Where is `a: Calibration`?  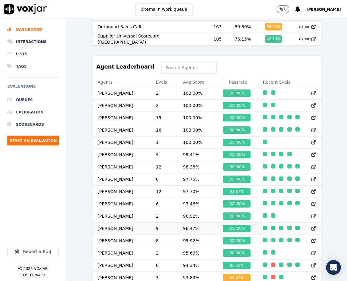
a: Calibration is located at coordinates (33, 112).